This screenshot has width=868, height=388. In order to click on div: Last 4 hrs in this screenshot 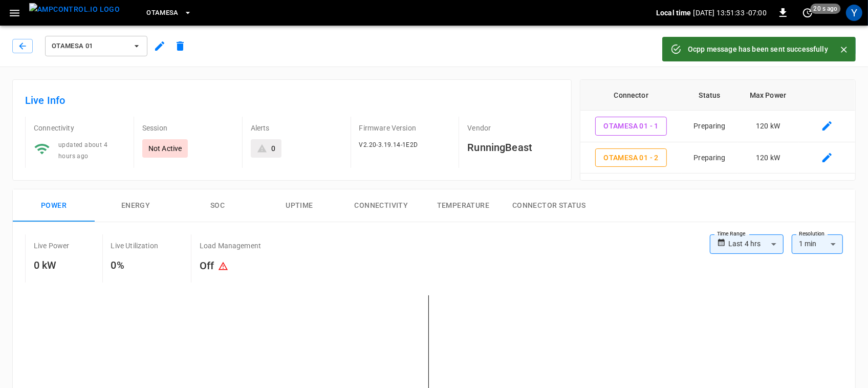, I will do `click(756, 244)`.